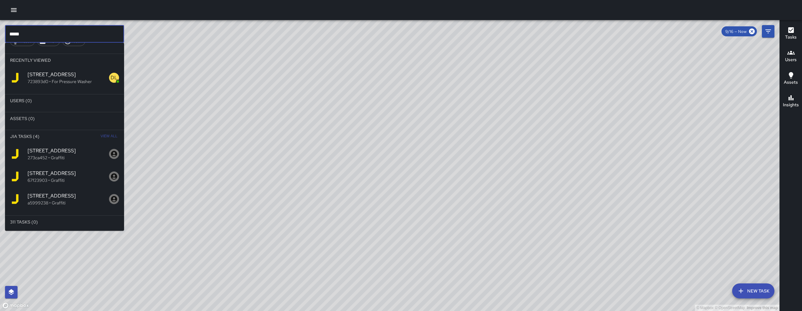  What do you see at coordinates (791, 105) in the screenshot?
I see `h6: Insights` at bounding box center [791, 105].